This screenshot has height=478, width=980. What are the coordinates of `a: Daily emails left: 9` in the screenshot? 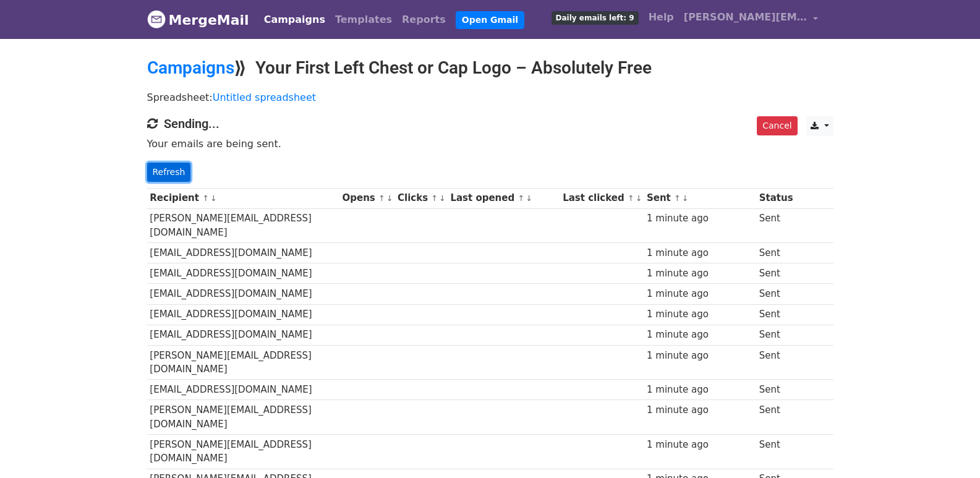 It's located at (595, 17).